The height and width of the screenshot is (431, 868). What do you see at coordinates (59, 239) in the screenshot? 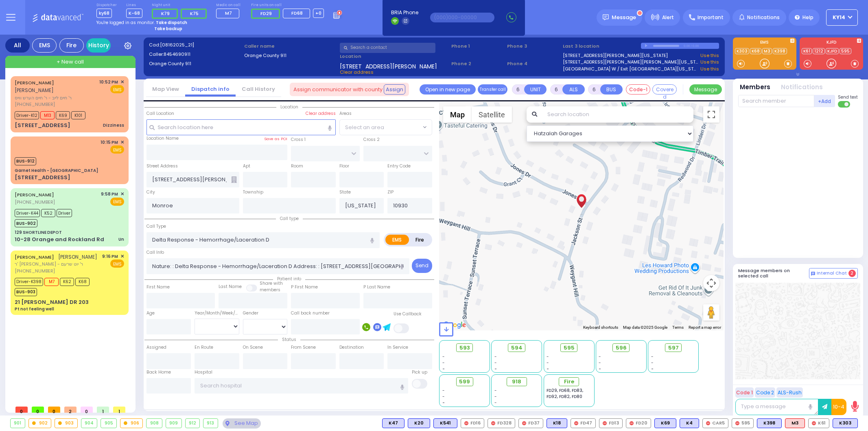
I see `div: 10-28 Orange and Rockland Rd` at bounding box center [59, 239].